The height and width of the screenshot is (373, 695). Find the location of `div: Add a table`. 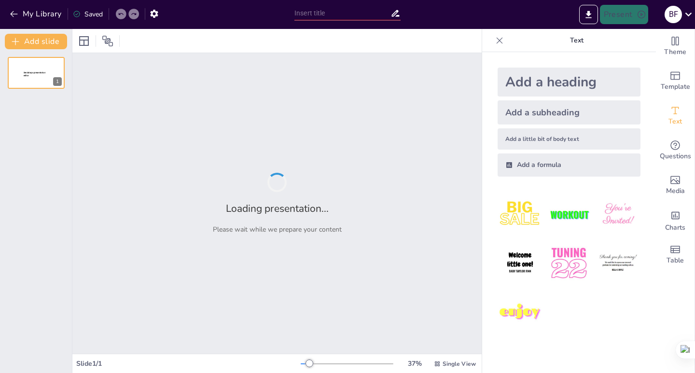

div: Add a table is located at coordinates (675, 255).